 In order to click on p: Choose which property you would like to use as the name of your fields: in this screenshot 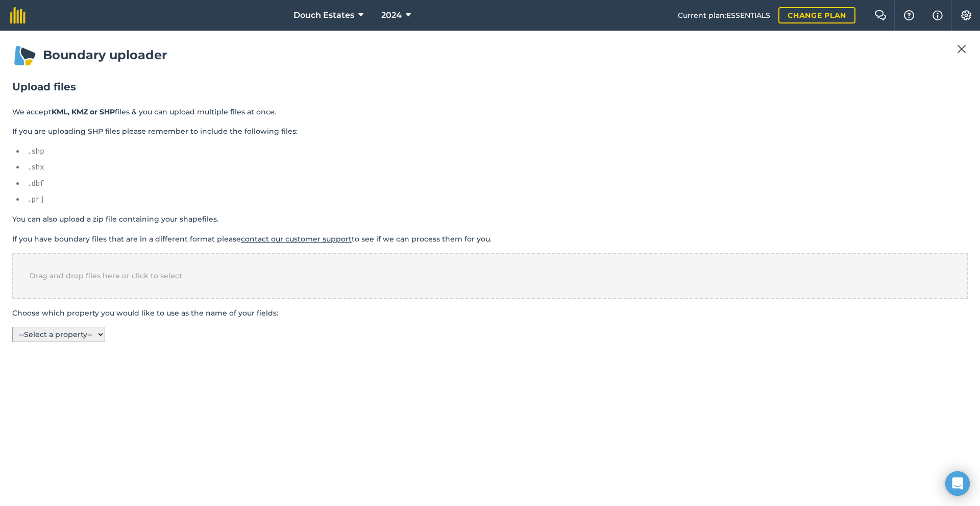, I will do `click(490, 313)`.